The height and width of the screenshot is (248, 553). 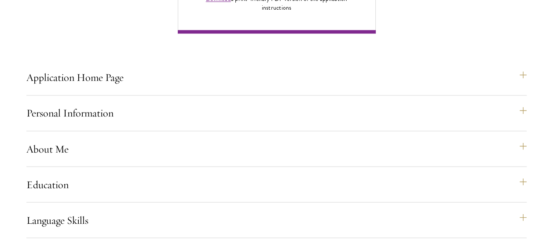 What do you see at coordinates (276, 113) in the screenshot?
I see `button: Personal Information` at bounding box center [276, 113].